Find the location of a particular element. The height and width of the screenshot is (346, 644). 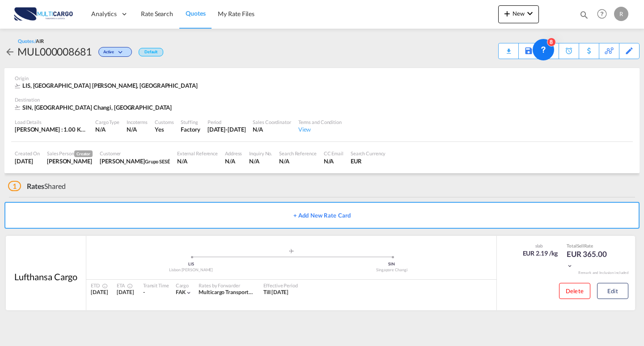

span: My Rate Files is located at coordinates (236, 13).